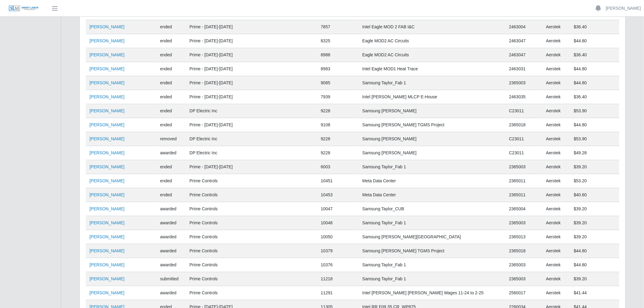 The width and height of the screenshot is (644, 308). What do you see at coordinates (524, 27) in the screenshot?
I see `td: 2463004` at bounding box center [524, 27].